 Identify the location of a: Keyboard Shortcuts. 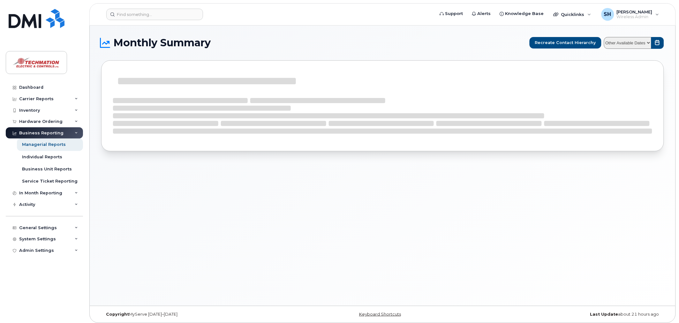
(380, 314).